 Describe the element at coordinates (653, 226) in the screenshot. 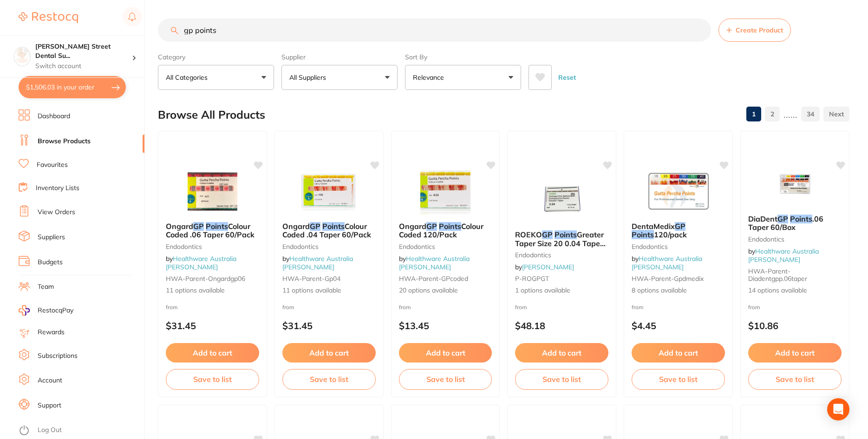

I see `span: DentaMedix` at that location.